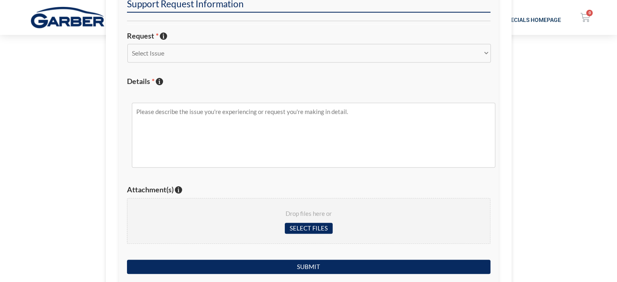 This screenshot has width=617, height=282. What do you see at coordinates (143, 36) in the screenshot?
I see `span: Request` at bounding box center [143, 36].